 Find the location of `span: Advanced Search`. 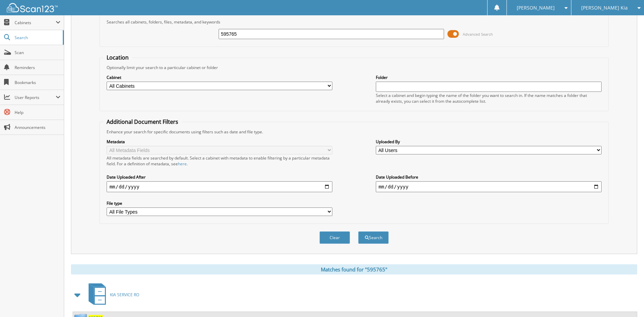

span: Advanced Search is located at coordinates (478, 34).